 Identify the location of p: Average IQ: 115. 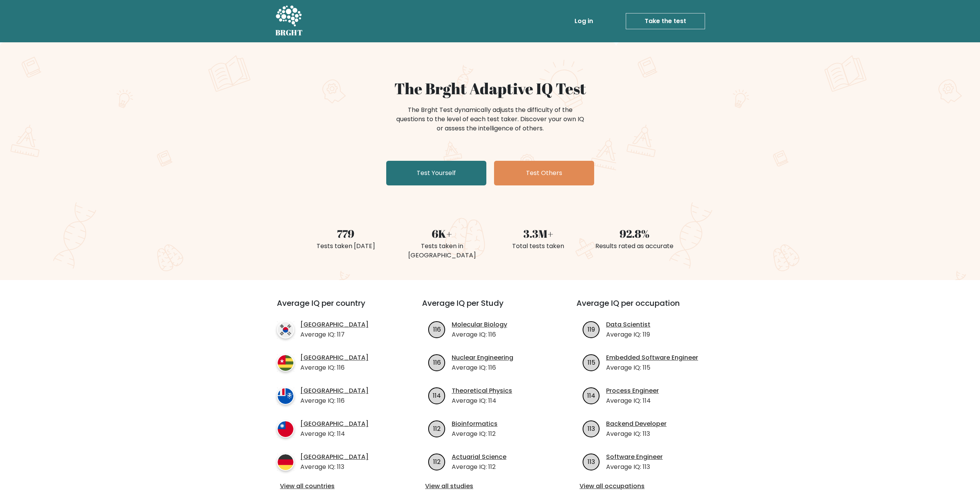
(652, 368).